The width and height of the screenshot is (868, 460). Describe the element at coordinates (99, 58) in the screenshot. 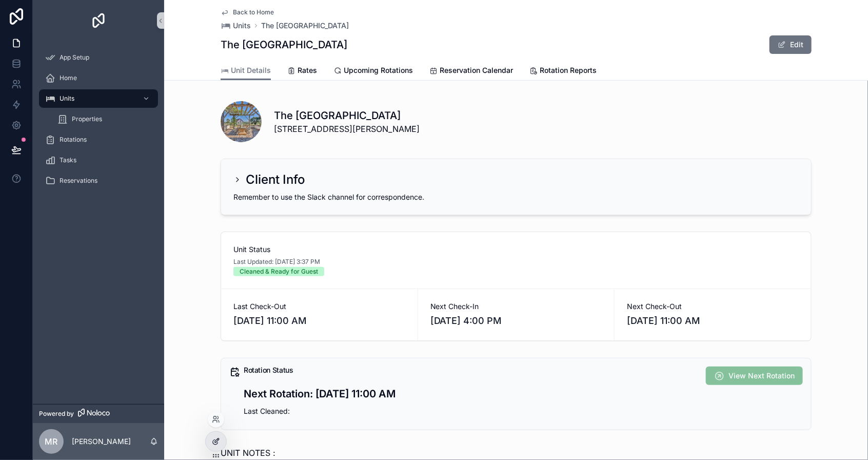

I see `a: App Setup` at that location.